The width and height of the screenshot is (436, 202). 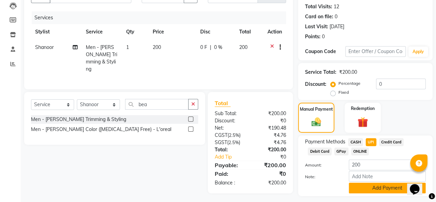 I want to click on input: Add Note, so click(x=387, y=176).